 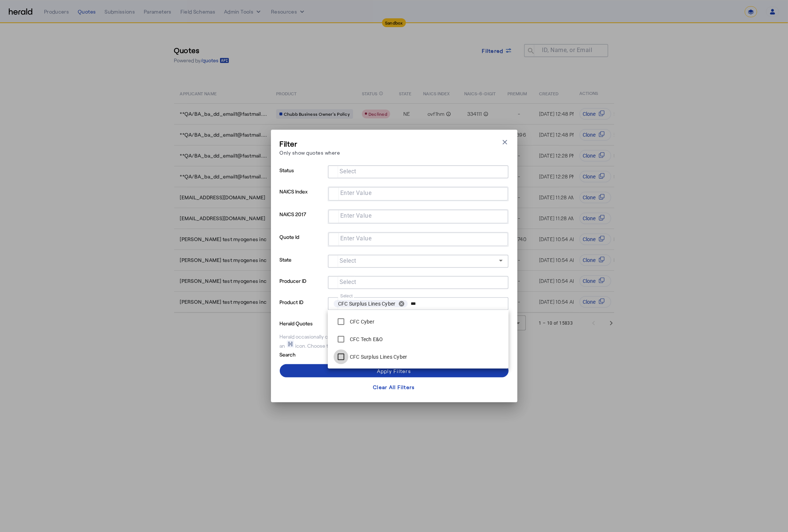 What do you see at coordinates (302, 198) in the screenshot?
I see `p: NAICS Index` at bounding box center [302, 198].